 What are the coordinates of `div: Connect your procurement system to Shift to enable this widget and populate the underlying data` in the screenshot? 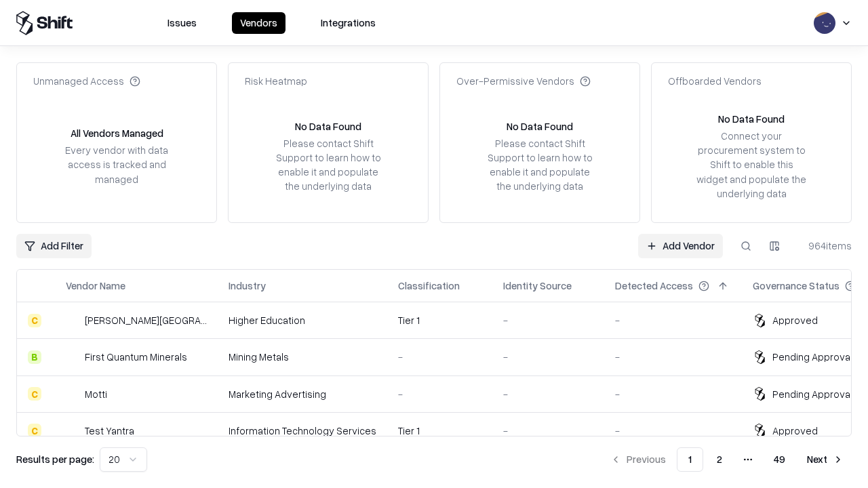 It's located at (751, 165).